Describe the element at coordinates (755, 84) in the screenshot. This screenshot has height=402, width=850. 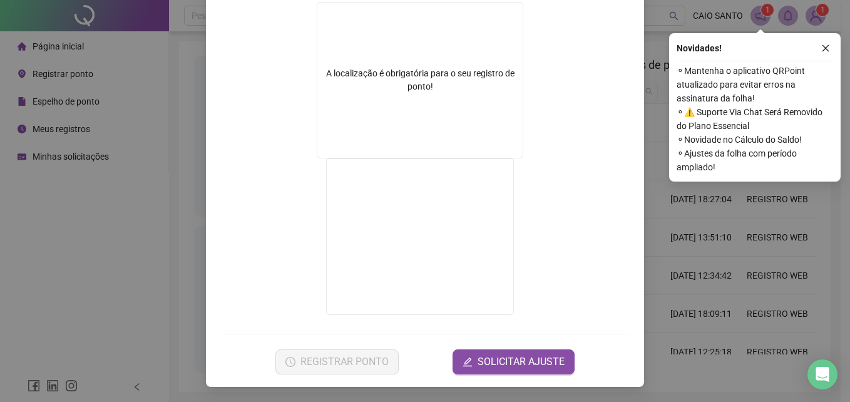
I see `span: ⚬ Mantenha o aplicativo QRPoint atualizado para evitar erros na assinatura da folha!` at that location.